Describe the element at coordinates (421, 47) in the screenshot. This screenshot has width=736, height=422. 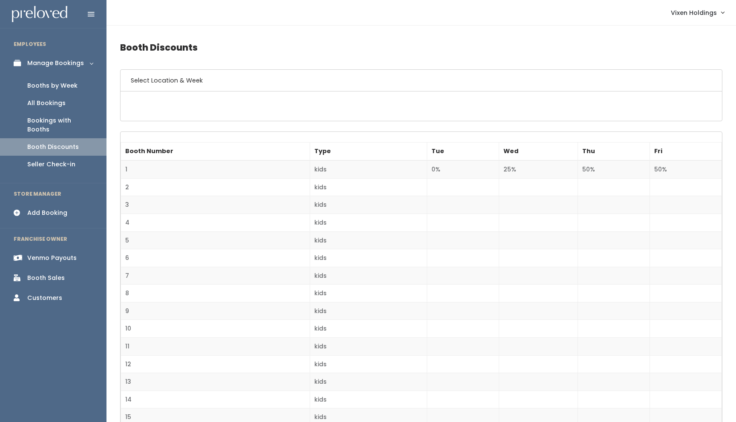
I see `h4: Booth Discounts` at that location.